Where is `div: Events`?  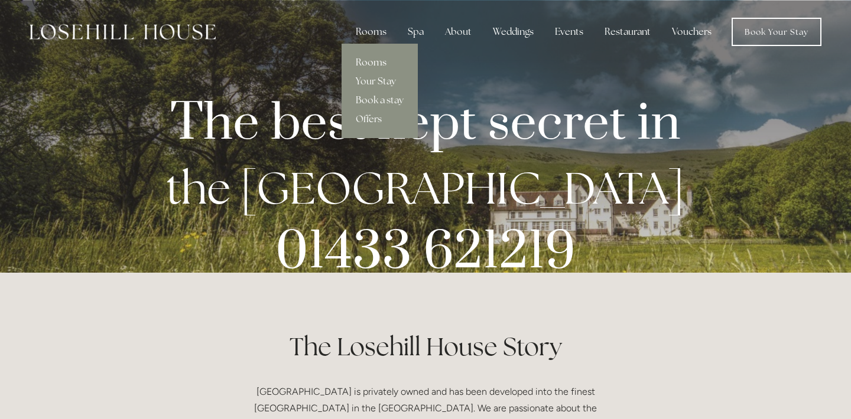
div: Events is located at coordinates (569, 32).